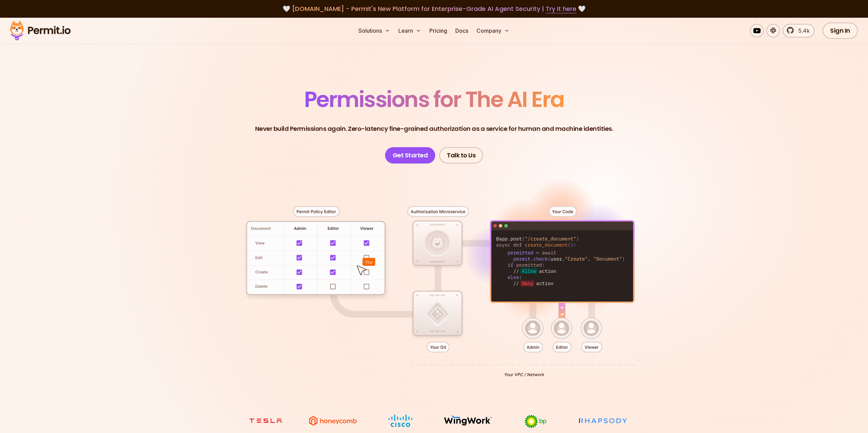  What do you see at coordinates (265, 421) in the screenshot?
I see `img: tesla` at bounding box center [265, 421].